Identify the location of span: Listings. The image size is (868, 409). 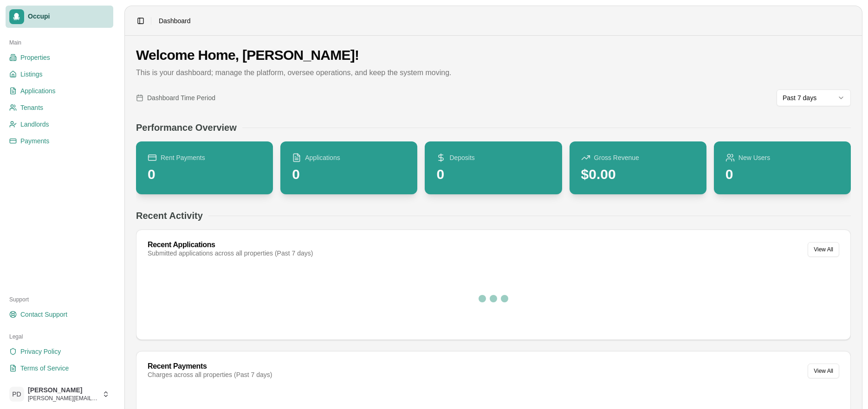
(31, 75).